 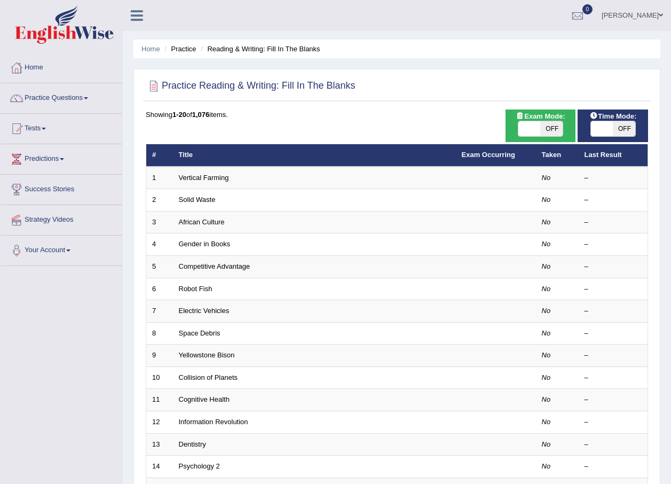 What do you see at coordinates (588, 9) in the screenshot?
I see `span: 0` at bounding box center [588, 9].